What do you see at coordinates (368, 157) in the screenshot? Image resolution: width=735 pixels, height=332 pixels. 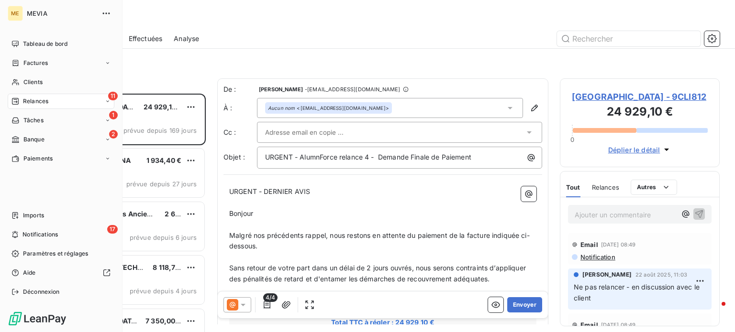 I see `span: URGENT - AlumnForce relance 4 - Demande Finale de Paiement` at bounding box center [368, 157].